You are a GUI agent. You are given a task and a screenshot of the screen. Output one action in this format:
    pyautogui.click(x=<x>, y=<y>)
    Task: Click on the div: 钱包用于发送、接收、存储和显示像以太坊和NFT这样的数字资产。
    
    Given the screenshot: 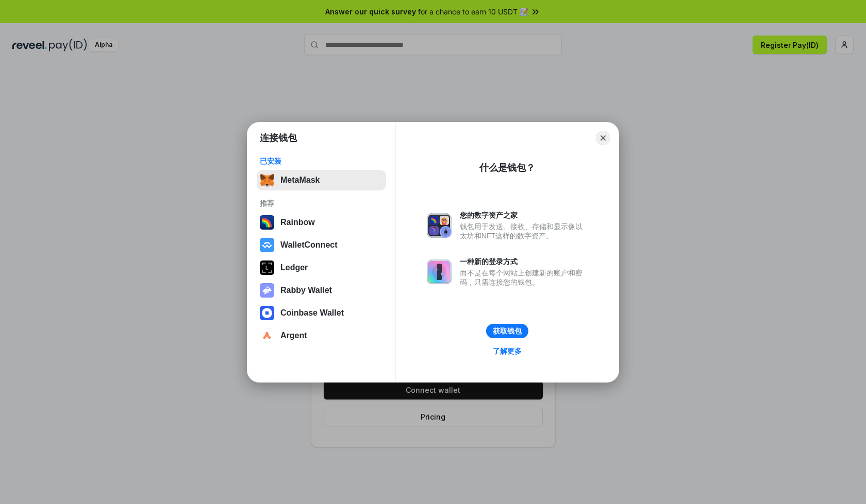 What is the action you would take?
    pyautogui.click(x=524, y=231)
    